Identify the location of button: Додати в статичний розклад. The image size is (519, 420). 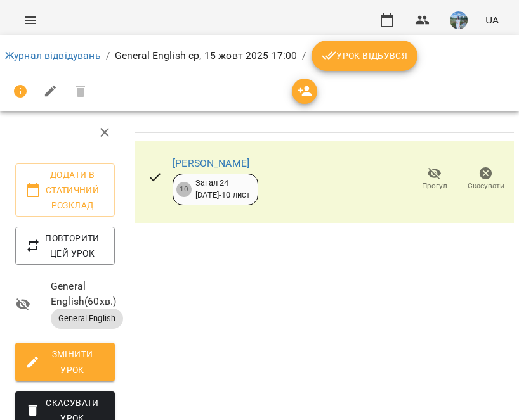
(65, 190).